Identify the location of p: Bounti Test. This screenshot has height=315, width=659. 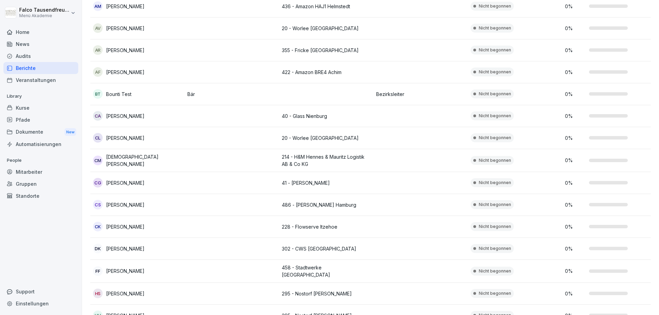
(119, 94).